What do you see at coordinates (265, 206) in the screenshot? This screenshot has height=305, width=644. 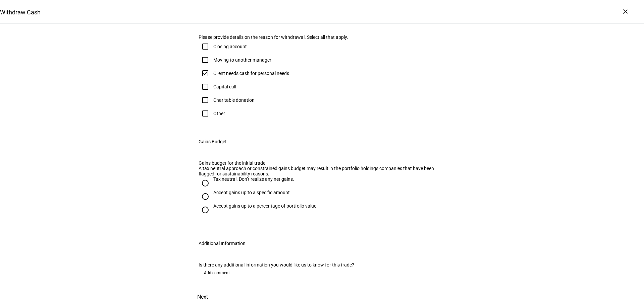 I see `div: Accept gains up to a percentage of portfolio value` at bounding box center [265, 206].